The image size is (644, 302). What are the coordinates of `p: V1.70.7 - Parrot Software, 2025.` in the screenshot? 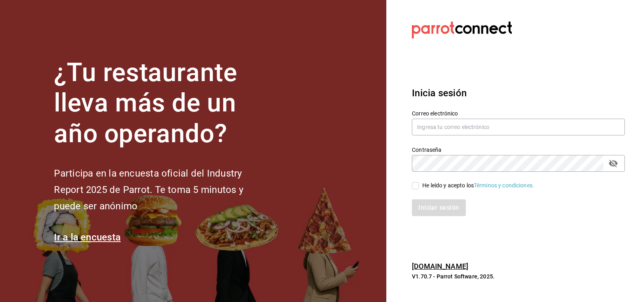 It's located at (518, 276).